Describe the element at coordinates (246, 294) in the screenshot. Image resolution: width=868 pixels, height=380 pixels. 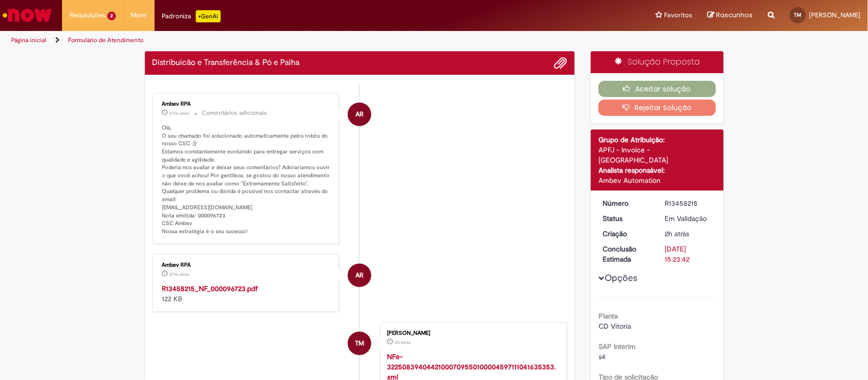
I see `div: 122 KB` at that location.